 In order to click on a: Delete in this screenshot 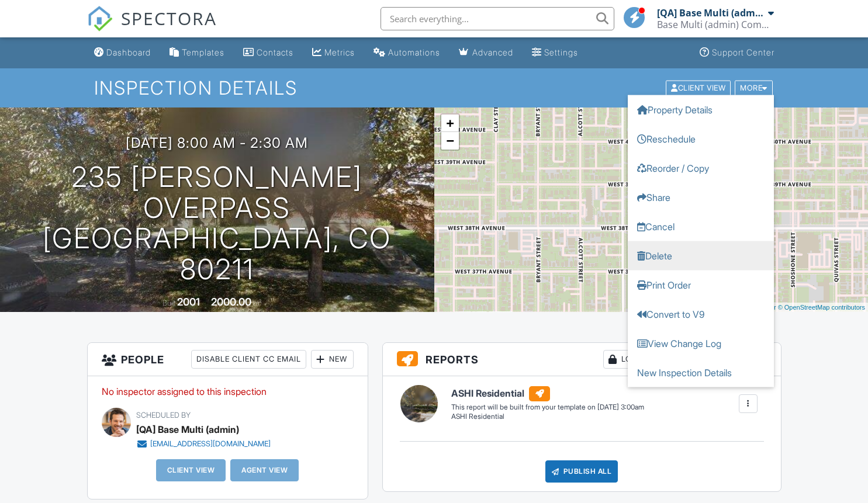, I will do `click(701, 255)`.